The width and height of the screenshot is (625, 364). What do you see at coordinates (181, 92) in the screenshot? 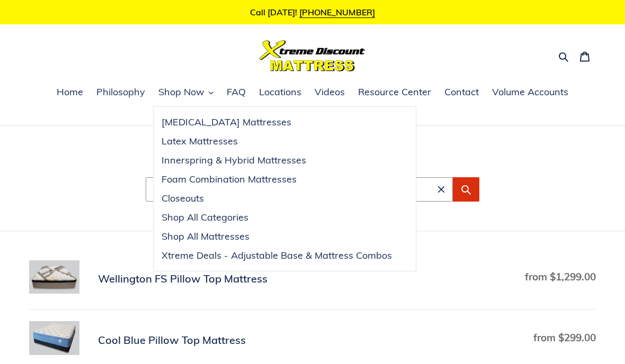
I see `span: Shop Now` at bounding box center [181, 92].